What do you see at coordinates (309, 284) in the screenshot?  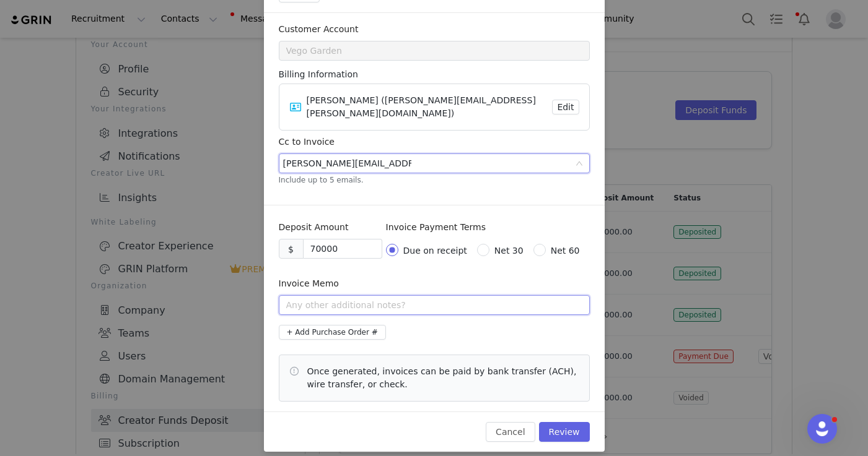 I see `label: Invoice Memo` at bounding box center [309, 284].